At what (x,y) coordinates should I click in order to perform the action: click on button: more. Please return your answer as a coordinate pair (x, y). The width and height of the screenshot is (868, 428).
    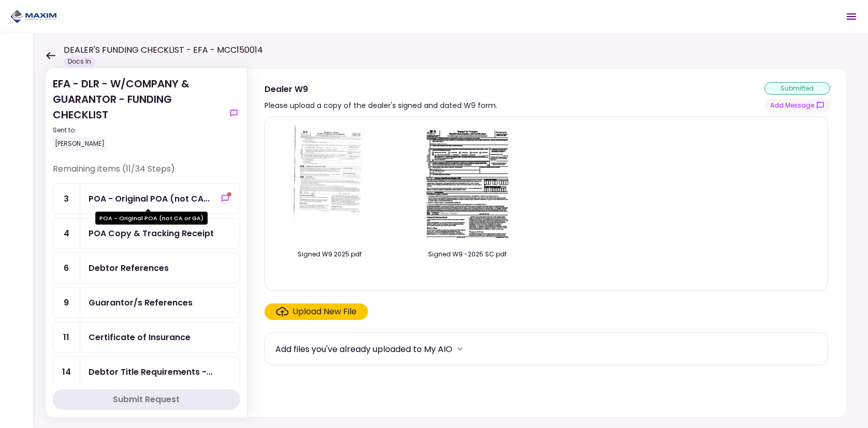
    Looking at the image, I should click on (460, 350).